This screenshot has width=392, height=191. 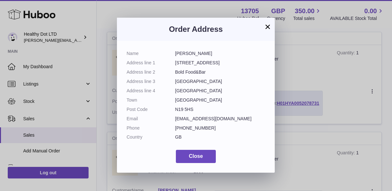 I want to click on dd: Bold Food&Bar, so click(x=220, y=72).